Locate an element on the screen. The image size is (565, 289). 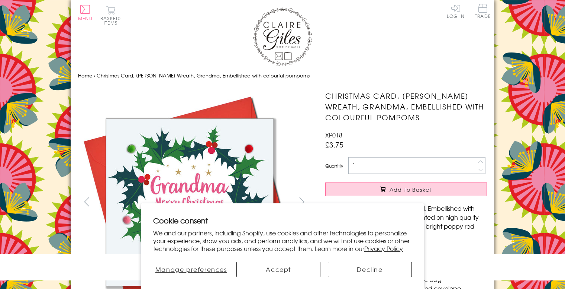
button: Menu is located at coordinates (85, 13).